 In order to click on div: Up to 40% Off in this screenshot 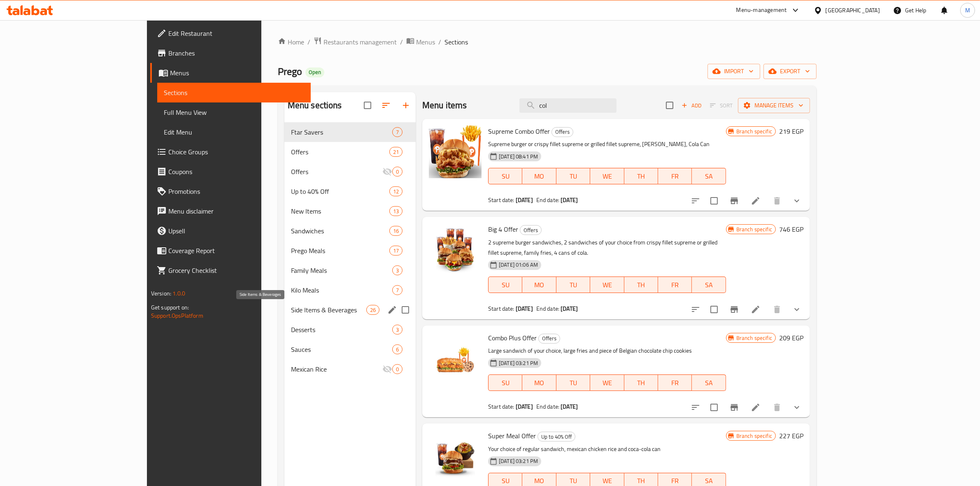, I will do `click(340, 192)`.